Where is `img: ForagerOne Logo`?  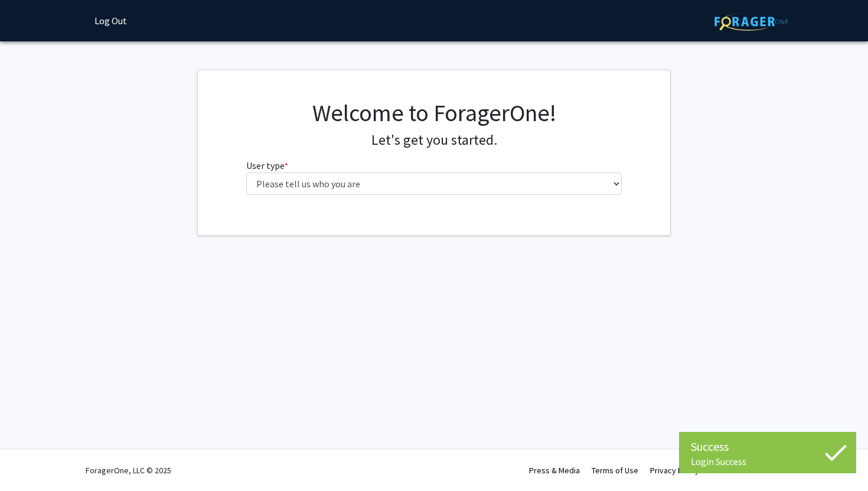
img: ForagerOne Logo is located at coordinates (751, 22).